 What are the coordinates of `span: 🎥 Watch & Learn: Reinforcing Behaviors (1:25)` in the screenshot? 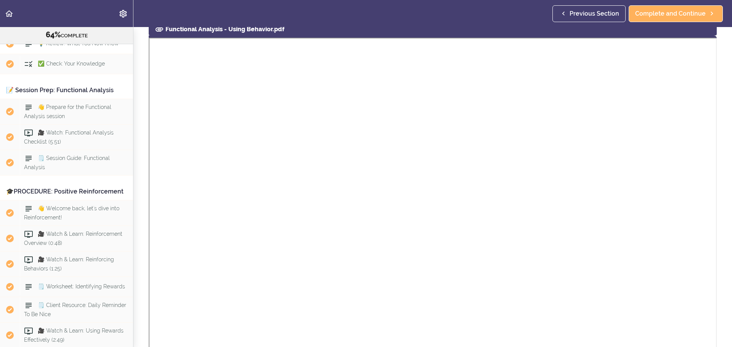 It's located at (69, 264).